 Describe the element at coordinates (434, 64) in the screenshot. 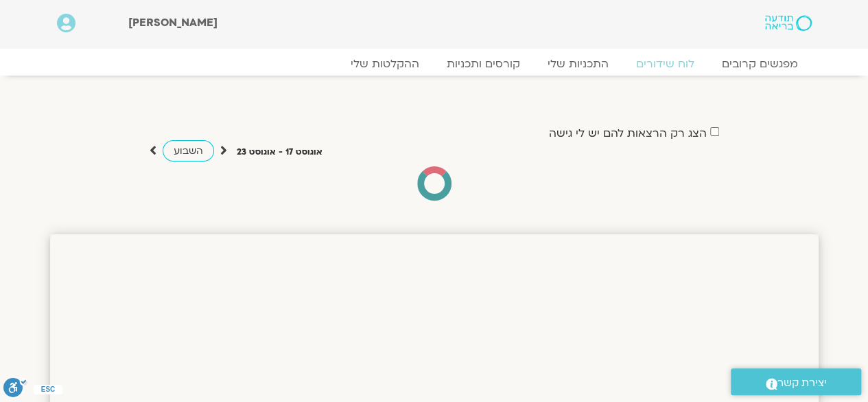

I see `nav: Menu` at that location.